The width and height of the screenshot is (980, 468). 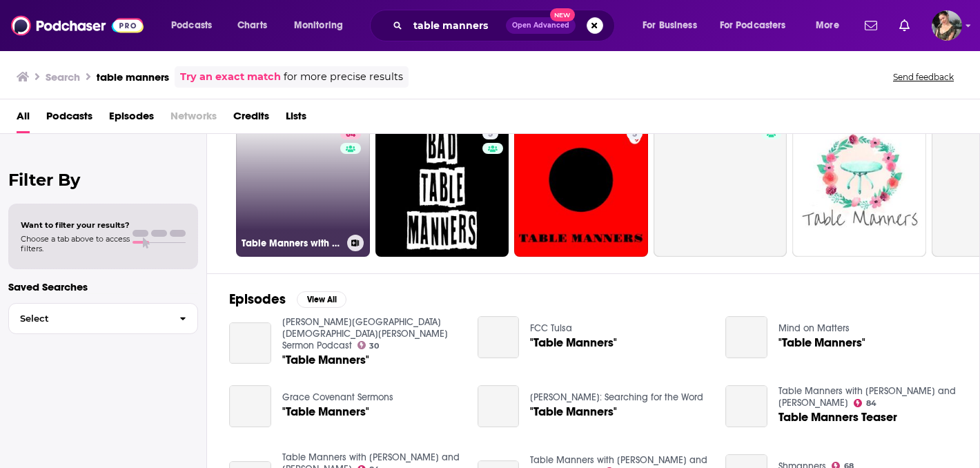 I want to click on h2: Filter By, so click(x=103, y=179).